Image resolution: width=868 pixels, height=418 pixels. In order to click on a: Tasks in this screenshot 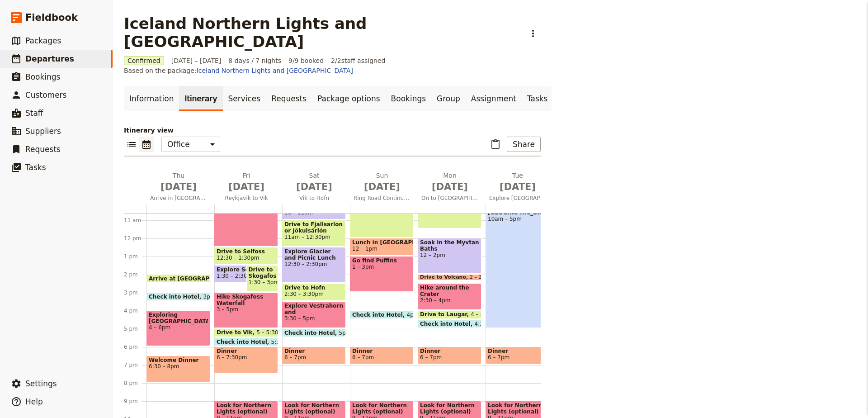, I will do `click(538, 99)`.